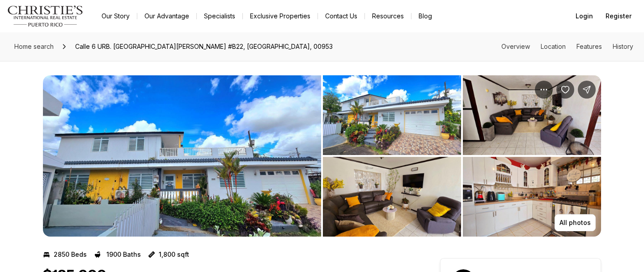  I want to click on p: 2850 Beds, so click(70, 254).